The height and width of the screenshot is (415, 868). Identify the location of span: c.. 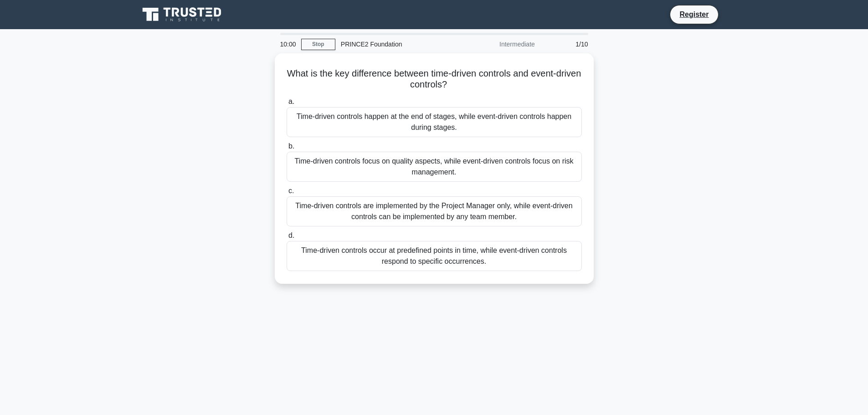
(291, 190).